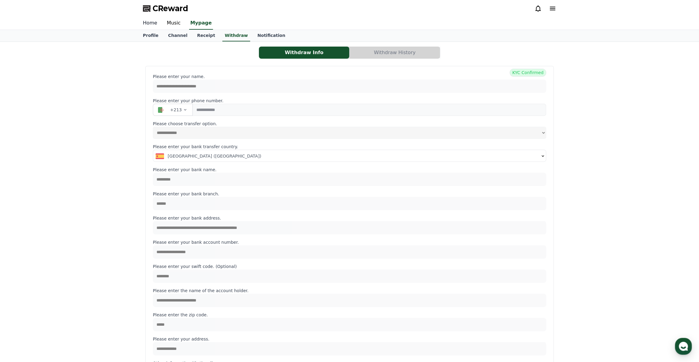 Image resolution: width=699 pixels, height=362 pixels. What do you see at coordinates (97, 199) in the screenshot?
I see `a: Settings` at bounding box center [97, 199].